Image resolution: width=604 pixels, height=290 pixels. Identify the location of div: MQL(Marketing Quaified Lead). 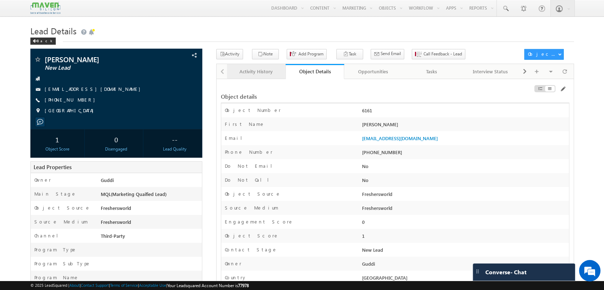
(150, 196).